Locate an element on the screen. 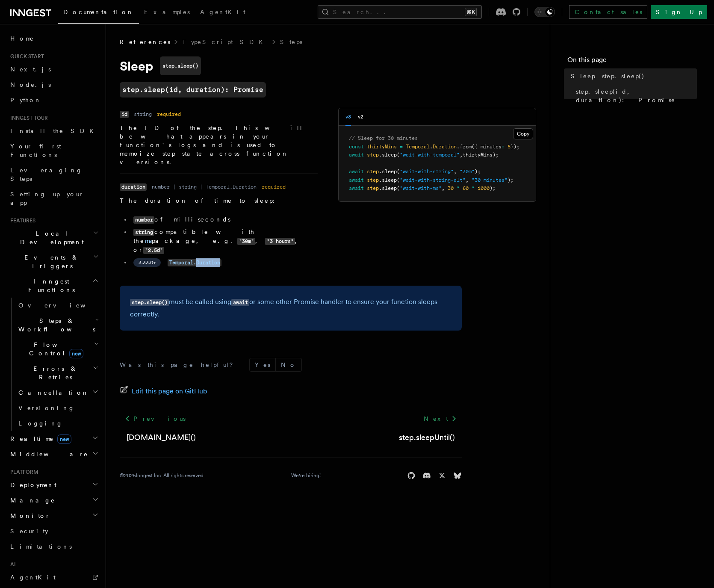 Image resolution: width=714 pixels, height=588 pixels. span: Examples is located at coordinates (167, 12).